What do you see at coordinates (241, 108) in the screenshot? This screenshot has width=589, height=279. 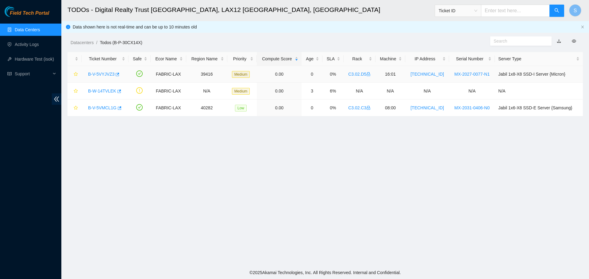 I see `span: Low` at bounding box center [241, 108].